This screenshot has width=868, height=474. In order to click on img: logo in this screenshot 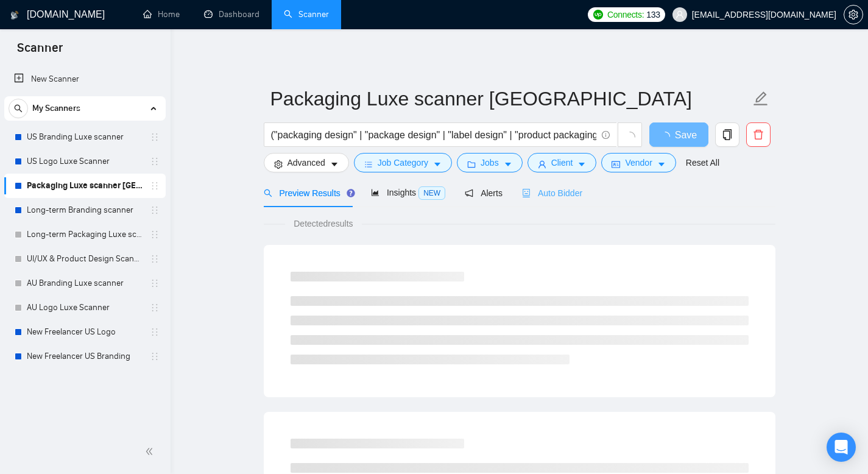, I will do `click(15, 15)`.